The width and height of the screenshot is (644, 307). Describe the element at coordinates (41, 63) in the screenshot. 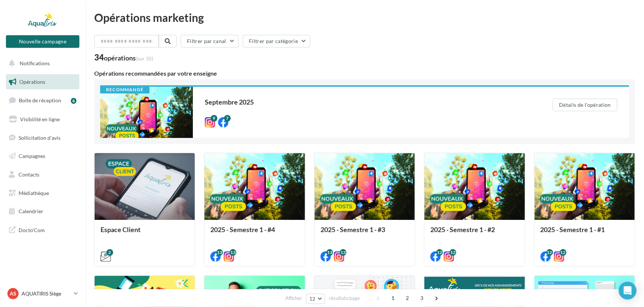

I see `button: Notifications` at that location.